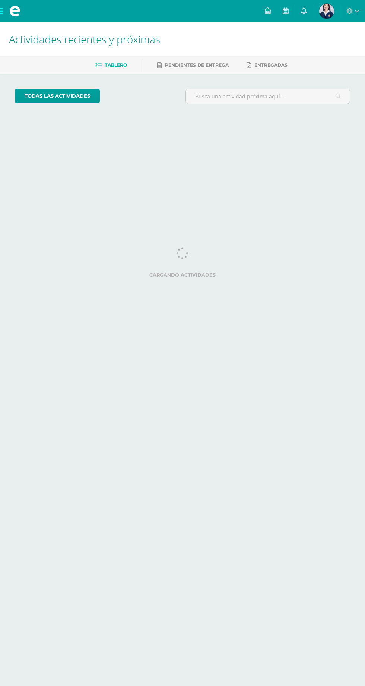 This screenshot has height=686, width=365. I want to click on span: Pendientes de entrega, so click(197, 65).